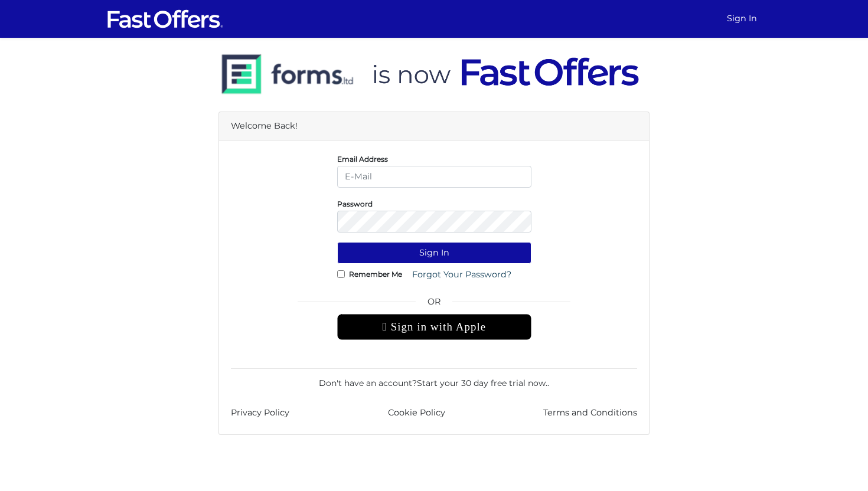  Describe the element at coordinates (742, 19) in the screenshot. I see `a: Sign In` at that location.